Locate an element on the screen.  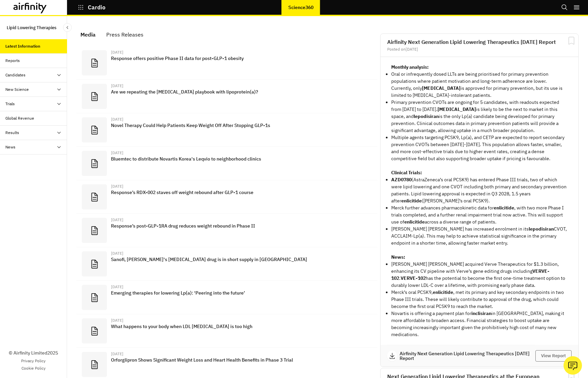
div: Trials is located at coordinates (10, 104).